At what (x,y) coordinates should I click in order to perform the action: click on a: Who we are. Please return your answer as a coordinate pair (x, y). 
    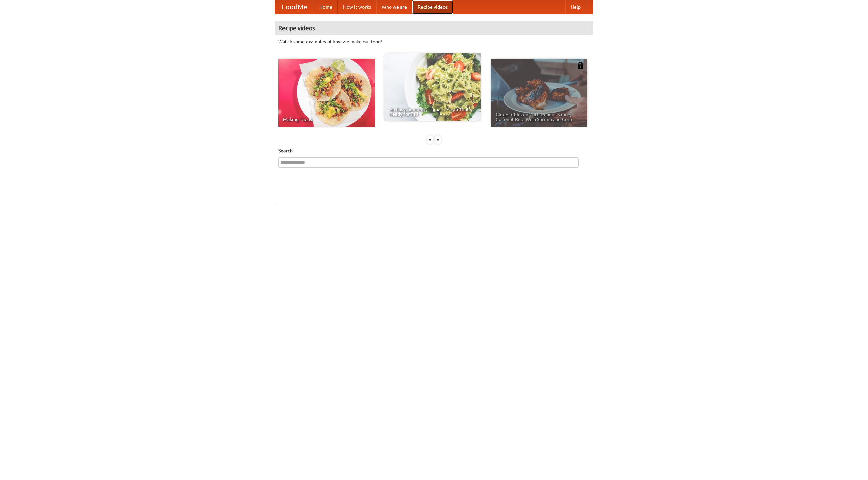
    Looking at the image, I should click on (395, 7).